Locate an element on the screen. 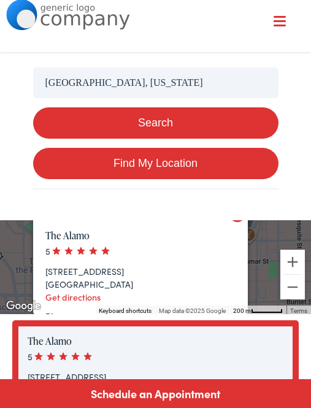 This screenshot has height=408, width=311. button: Zoom out is located at coordinates (293, 287).